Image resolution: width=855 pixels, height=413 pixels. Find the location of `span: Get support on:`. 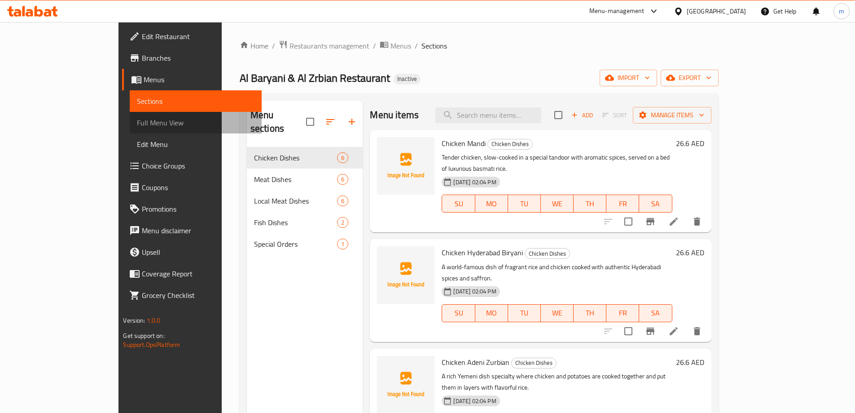

span: Get support on: is located at coordinates (144, 335).